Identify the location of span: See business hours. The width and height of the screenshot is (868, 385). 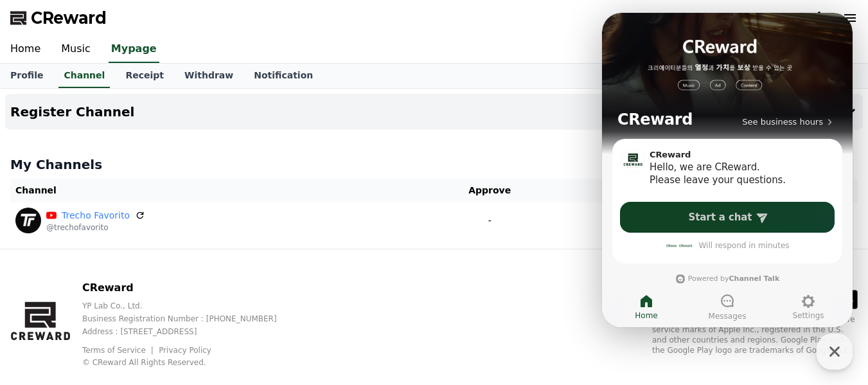
(181, 109).